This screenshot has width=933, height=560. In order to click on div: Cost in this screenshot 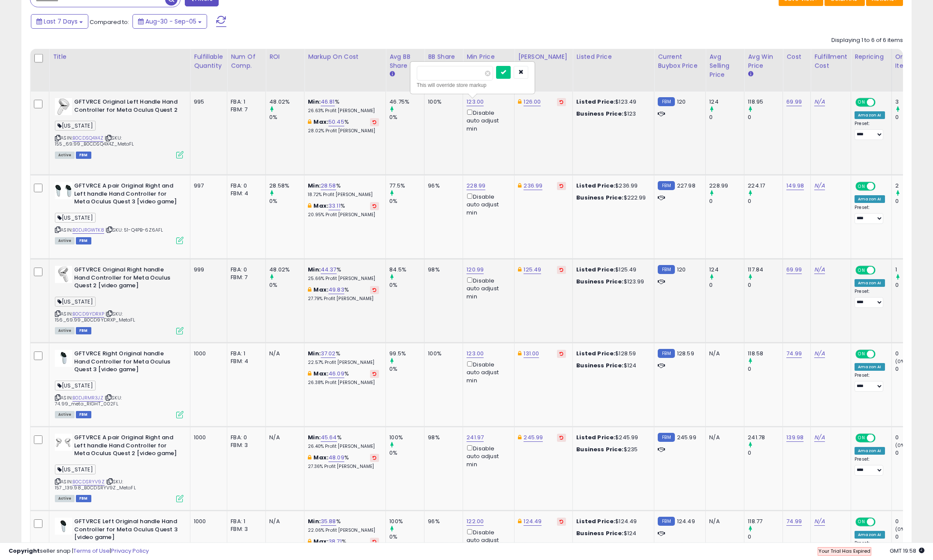, I will do `click(797, 57)`.